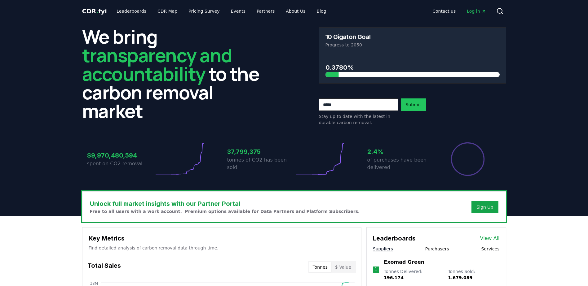 This screenshot has height=286, width=588. What do you see at coordinates (94, 284) in the screenshot?
I see `tspan: 38M` at bounding box center [94, 284].